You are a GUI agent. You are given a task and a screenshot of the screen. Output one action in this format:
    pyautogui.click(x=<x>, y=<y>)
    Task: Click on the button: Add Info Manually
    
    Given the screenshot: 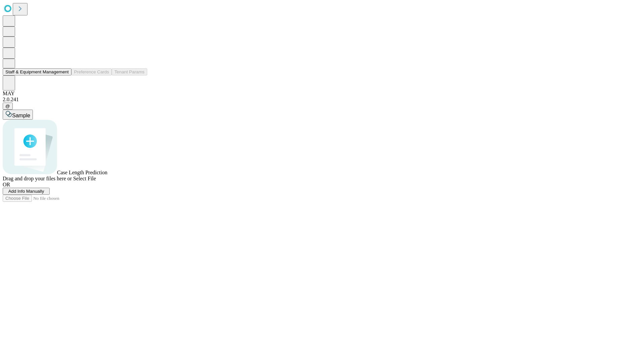 What is the action you would take?
    pyautogui.click(x=26, y=191)
    